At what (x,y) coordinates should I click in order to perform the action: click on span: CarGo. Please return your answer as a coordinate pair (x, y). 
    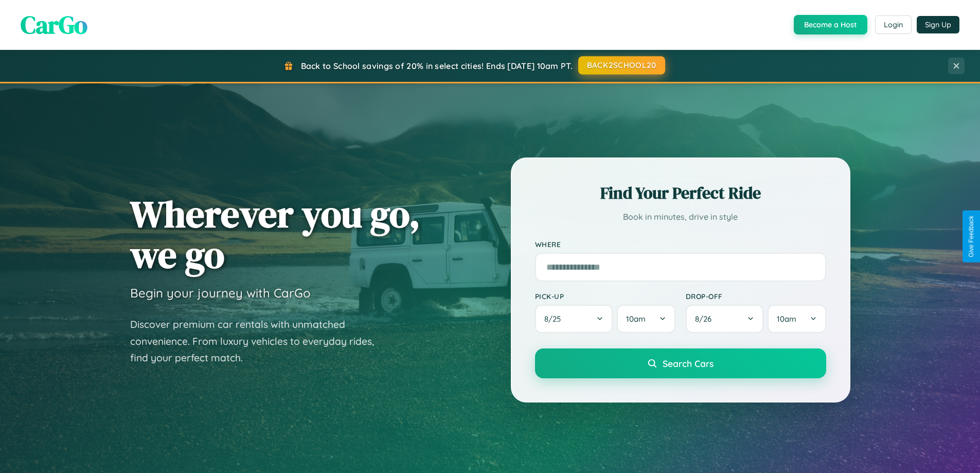
    Looking at the image, I should click on (54, 25).